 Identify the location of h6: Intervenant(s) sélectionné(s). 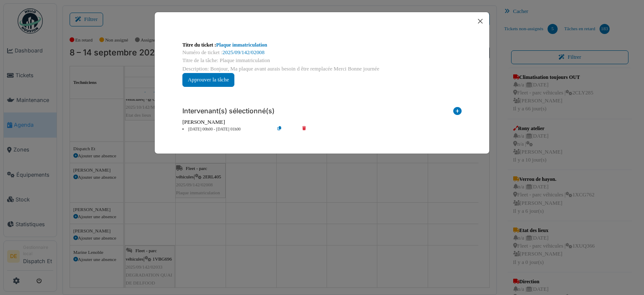
(229, 110).